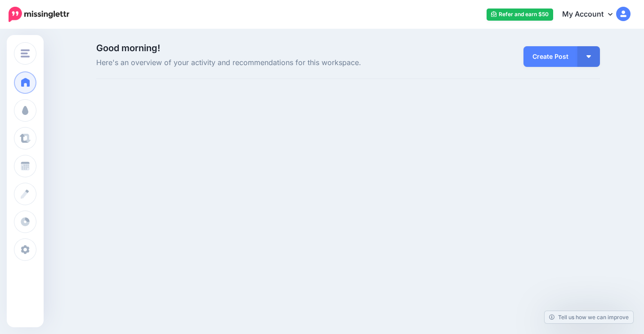 This screenshot has width=644, height=334. What do you see at coordinates (550, 57) in the screenshot?
I see `a: Create Post` at bounding box center [550, 57].